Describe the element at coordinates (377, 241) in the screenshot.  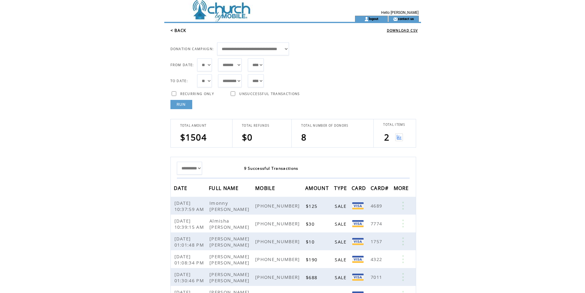
I see `span: 1757` at that location.